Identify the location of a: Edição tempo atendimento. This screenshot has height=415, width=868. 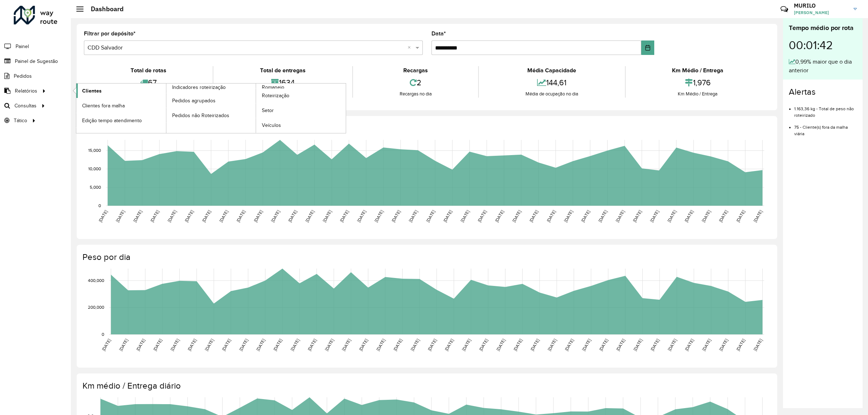
(121, 120).